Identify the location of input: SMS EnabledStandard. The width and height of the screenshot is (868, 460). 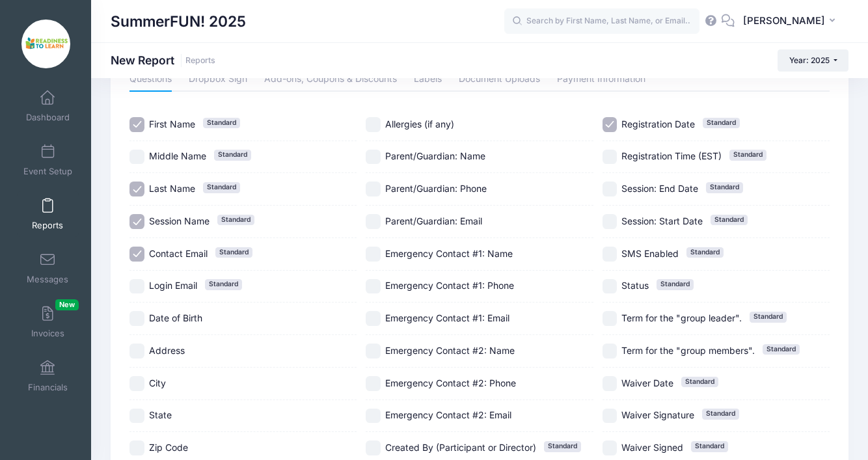
(610, 254).